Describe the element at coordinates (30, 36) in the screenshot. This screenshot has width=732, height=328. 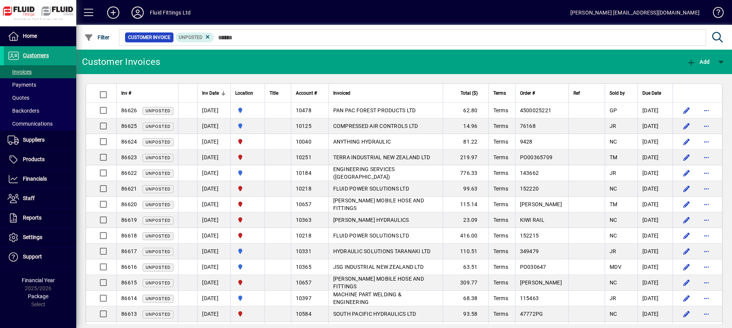
I see `span: Home` at that location.